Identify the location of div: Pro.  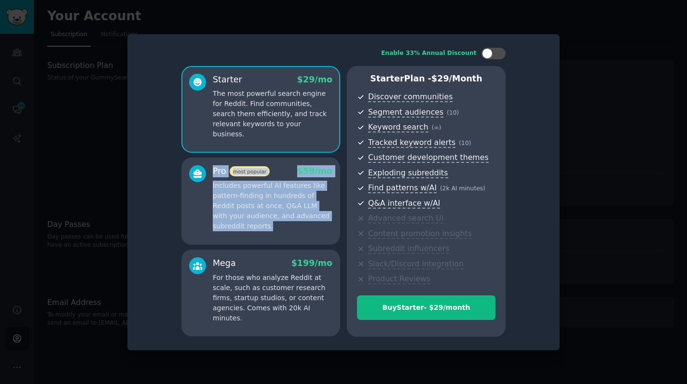
(241, 171).